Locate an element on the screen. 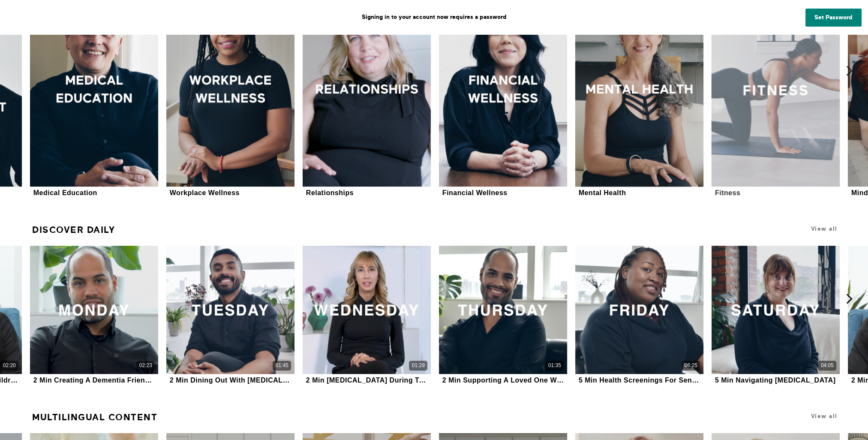  div: 02:23 is located at coordinates (146, 365).